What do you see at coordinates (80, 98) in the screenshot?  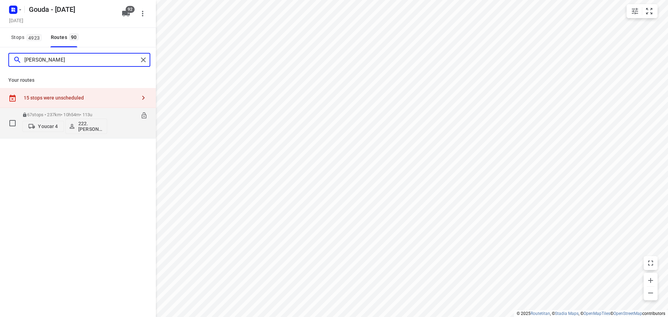 I see `div: 15 stops were unscheduled` at bounding box center [80, 98].